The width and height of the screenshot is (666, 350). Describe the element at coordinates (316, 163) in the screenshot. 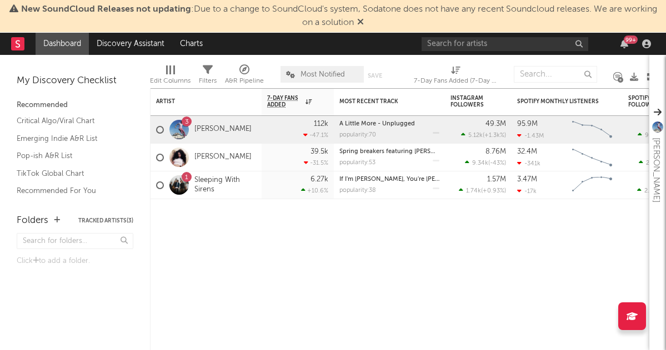

I see `div: -31.5 %` at that location.